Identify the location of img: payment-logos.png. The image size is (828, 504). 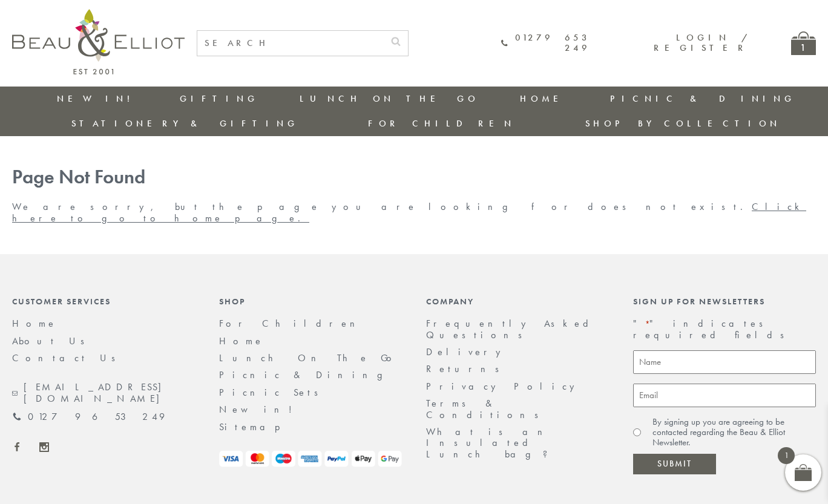
(310, 459).